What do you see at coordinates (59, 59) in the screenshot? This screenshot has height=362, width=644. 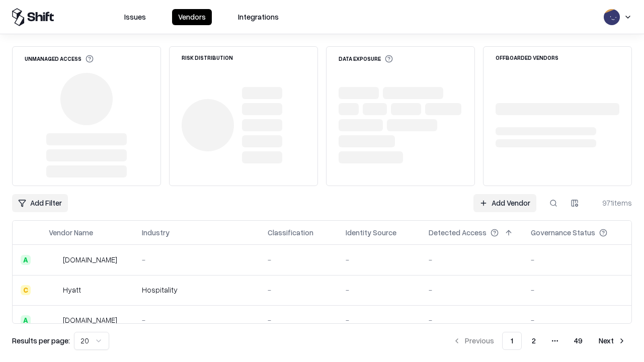 I see `div: Unmanaged Access` at bounding box center [59, 59].